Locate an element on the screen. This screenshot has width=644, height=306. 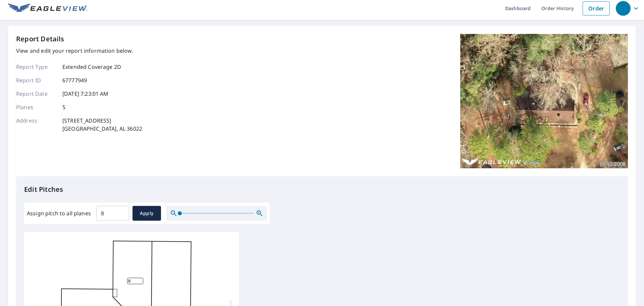
p: Report Details is located at coordinates (40, 39).